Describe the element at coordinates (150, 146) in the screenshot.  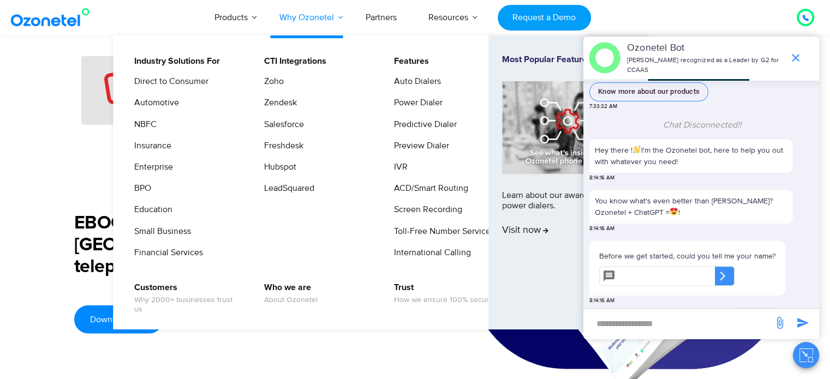
I see `a: Insurance` at that location.